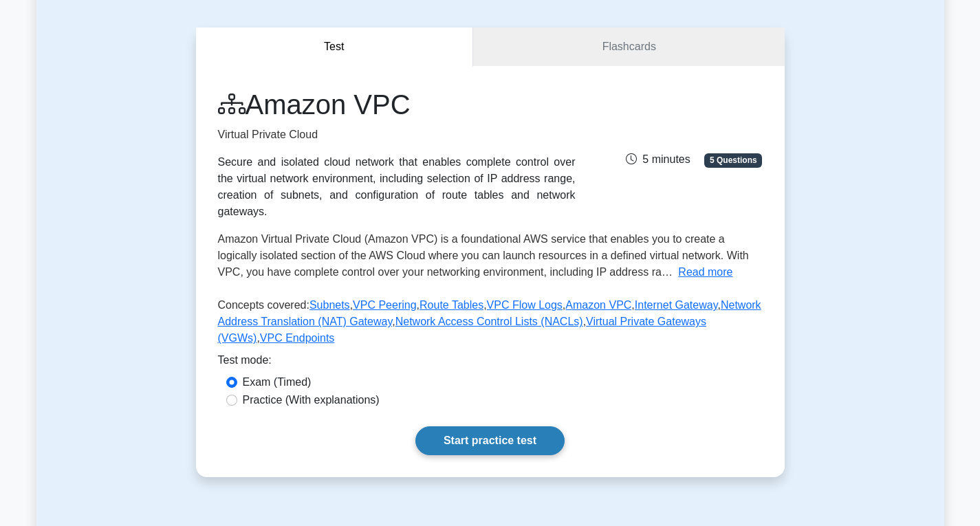 This screenshot has height=526, width=980. Describe the element at coordinates (676, 305) in the screenshot. I see `a: Internet Gateway` at that location.